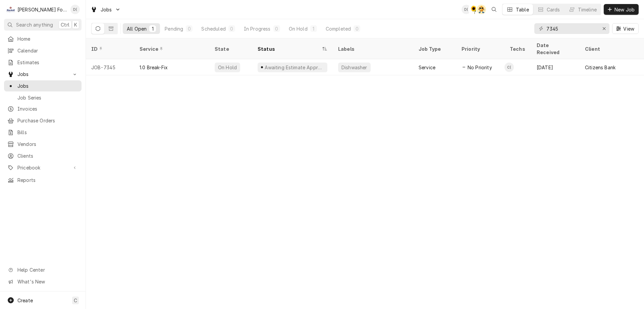 The image size is (644, 309). I want to click on div: Cards, so click(553, 9).